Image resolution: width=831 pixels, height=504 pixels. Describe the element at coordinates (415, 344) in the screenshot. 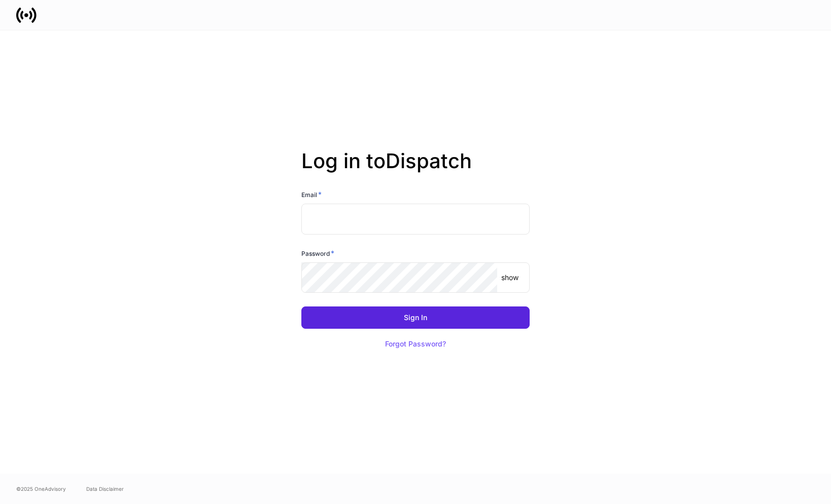

I see `div: Forgot Password?` at that location.